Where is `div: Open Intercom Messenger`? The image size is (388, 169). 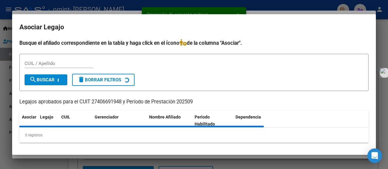
div: Open Intercom Messenger is located at coordinates (374, 156).